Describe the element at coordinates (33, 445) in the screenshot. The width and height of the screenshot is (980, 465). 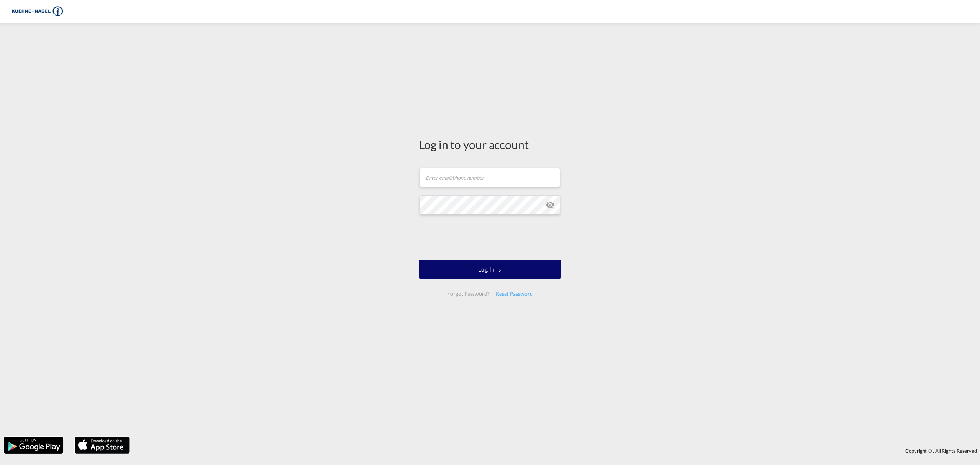
I see `img: google.png` at that location.